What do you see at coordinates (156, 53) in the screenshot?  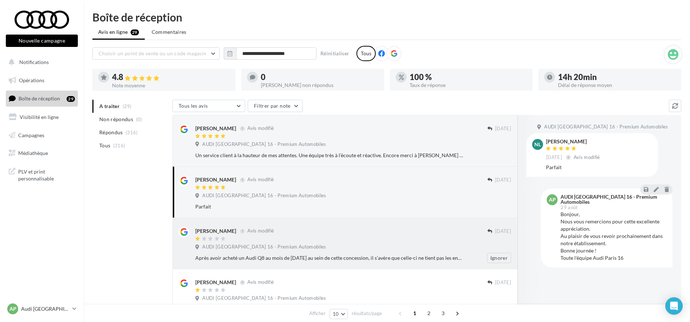 I see `button: Choisir un point de vente ou un code magasin` at bounding box center [156, 53].